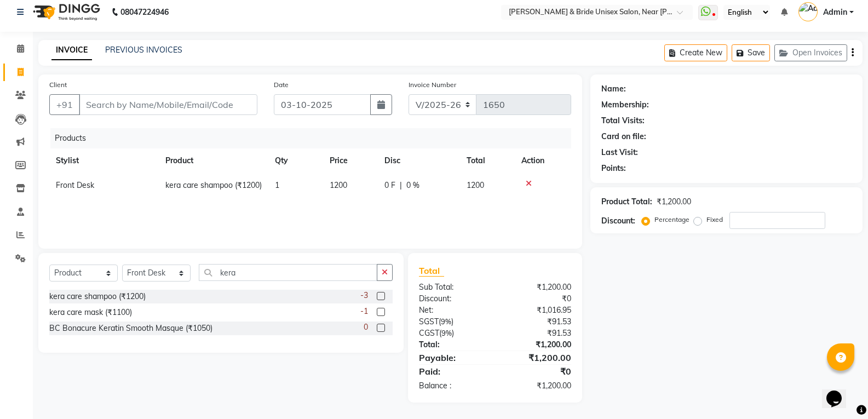 Image resolution: width=868 pixels, height=419 pixels. Describe the element at coordinates (58, 85) in the screenshot. I see `label: Client` at that location.